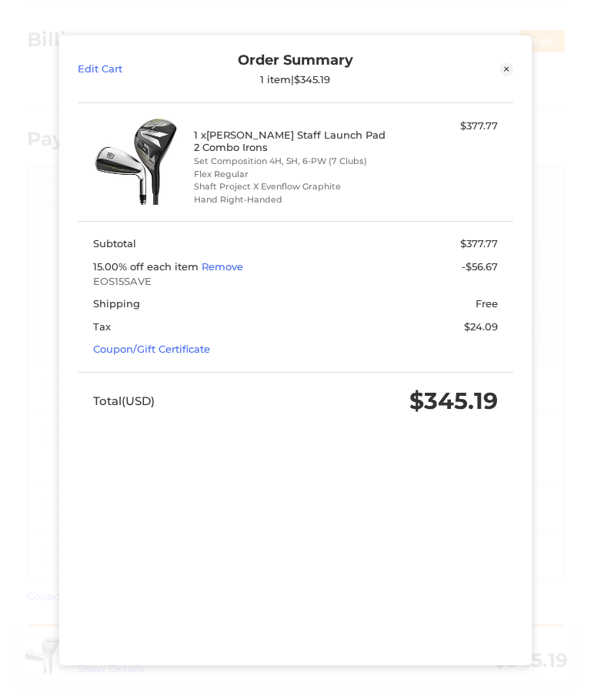 This screenshot has height=700, width=591. Describe the element at coordinates (296, 79) in the screenshot. I see `div: 1 item | $345.19` at that location.